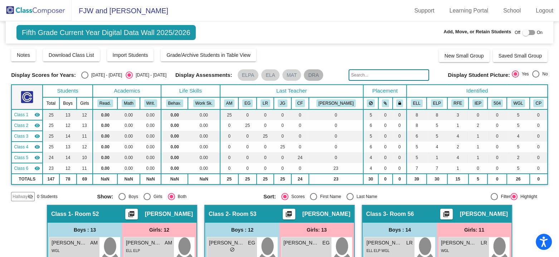 The image size is (559, 257). I want to click on button: LR, so click(265, 103).